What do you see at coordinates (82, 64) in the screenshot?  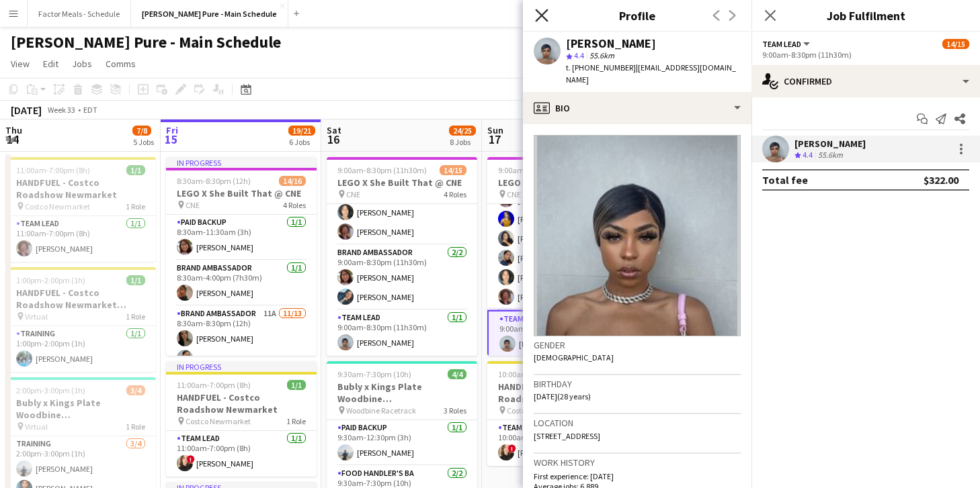 I see `a: Jobs` at bounding box center [82, 64].